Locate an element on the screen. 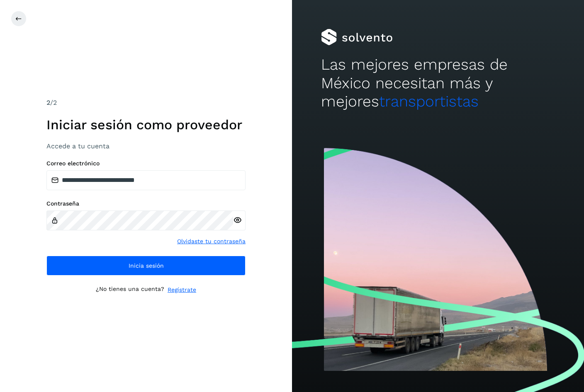 The height and width of the screenshot is (392, 584). a: Regístrate is located at coordinates (182, 290).